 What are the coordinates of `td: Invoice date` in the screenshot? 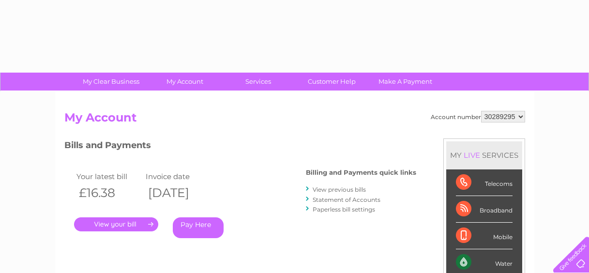 It's located at (178, 176).